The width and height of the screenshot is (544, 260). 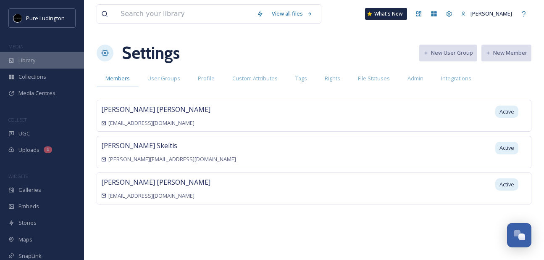 What do you see at coordinates (48, 150) in the screenshot?
I see `div: 1` at bounding box center [48, 150].